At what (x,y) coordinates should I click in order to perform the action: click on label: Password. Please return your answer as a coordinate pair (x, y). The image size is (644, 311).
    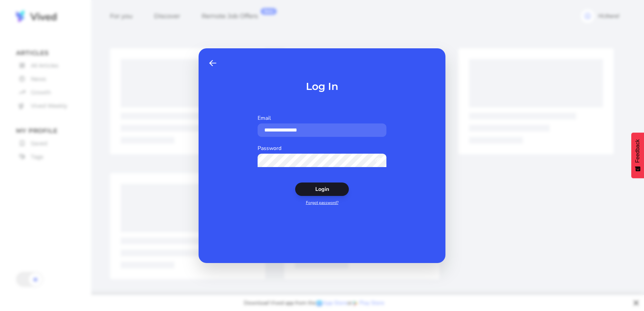
    Looking at the image, I should click on (269, 148).